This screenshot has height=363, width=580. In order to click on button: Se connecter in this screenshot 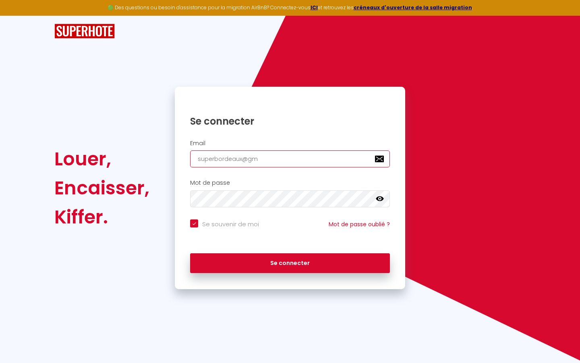, I will do `click(290, 263)`.